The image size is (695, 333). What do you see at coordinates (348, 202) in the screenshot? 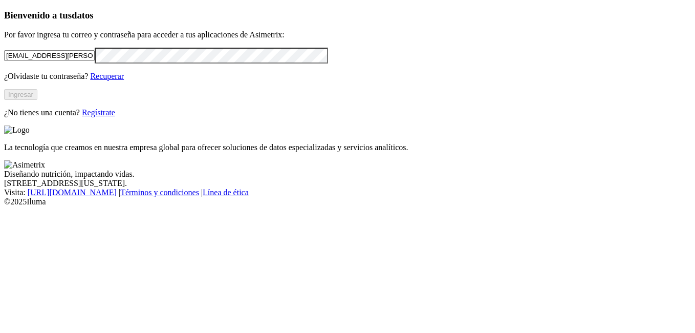
I see `div: © 2025 Iluma` at bounding box center [348, 202].